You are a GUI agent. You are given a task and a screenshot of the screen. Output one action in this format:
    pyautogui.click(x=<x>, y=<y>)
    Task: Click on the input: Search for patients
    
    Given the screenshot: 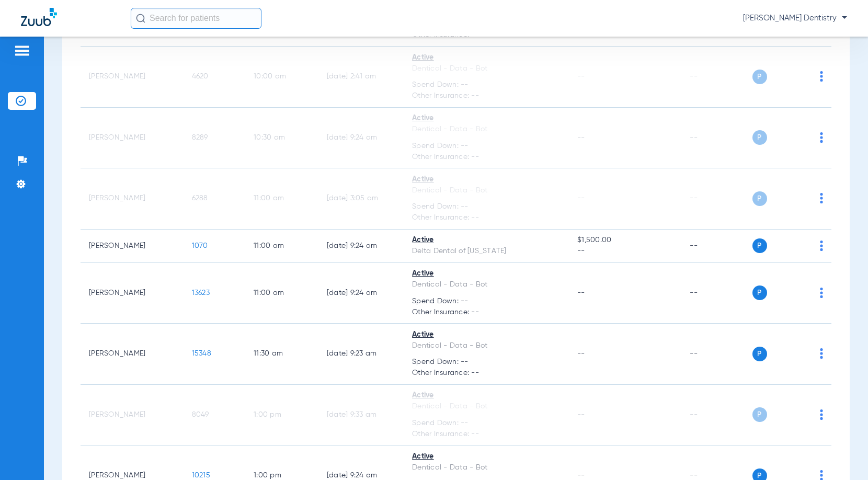 What is the action you would take?
    pyautogui.click(x=196, y=18)
    